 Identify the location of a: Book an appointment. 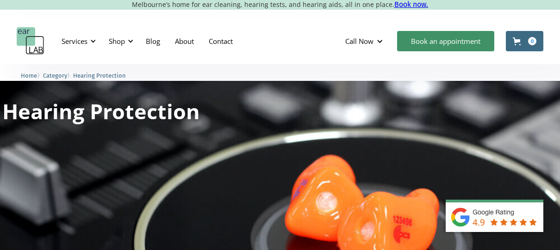
(445, 41).